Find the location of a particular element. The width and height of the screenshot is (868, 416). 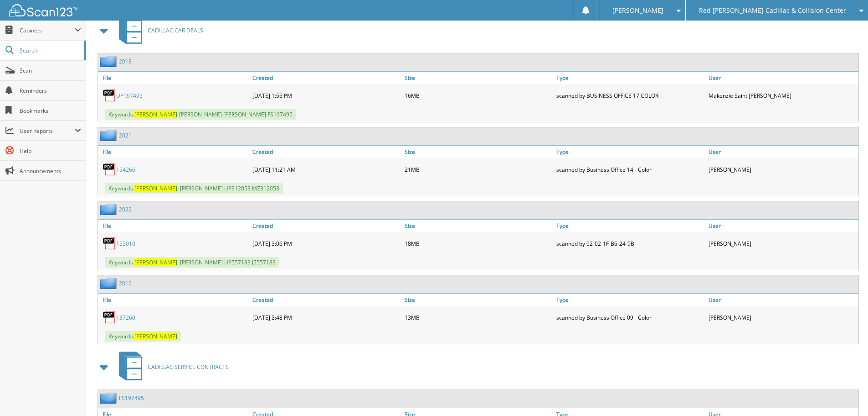

span: Help is located at coordinates (50, 151).